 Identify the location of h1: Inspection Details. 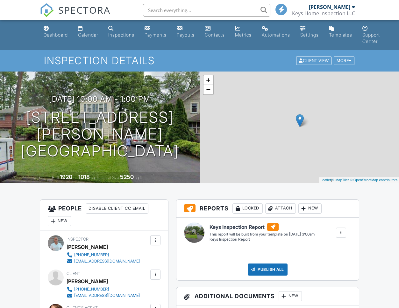
(199, 60).